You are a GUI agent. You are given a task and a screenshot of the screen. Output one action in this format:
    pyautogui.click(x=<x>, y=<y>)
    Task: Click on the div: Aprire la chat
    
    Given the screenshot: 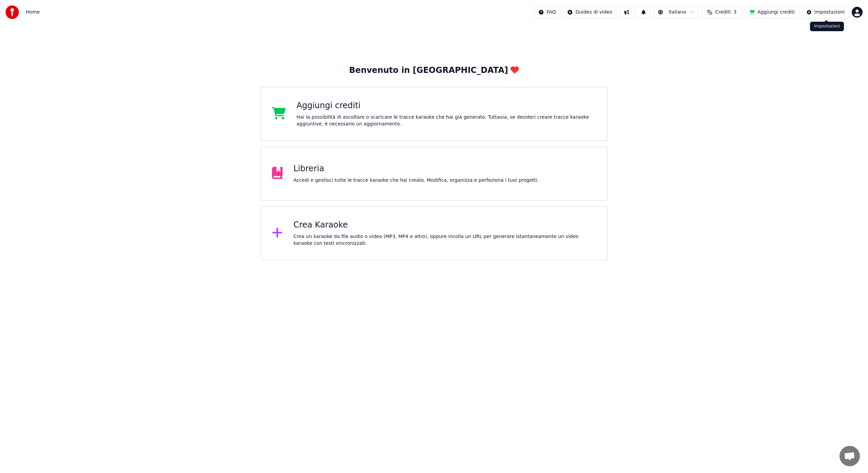 What is the action you would take?
    pyautogui.click(x=850, y=456)
    